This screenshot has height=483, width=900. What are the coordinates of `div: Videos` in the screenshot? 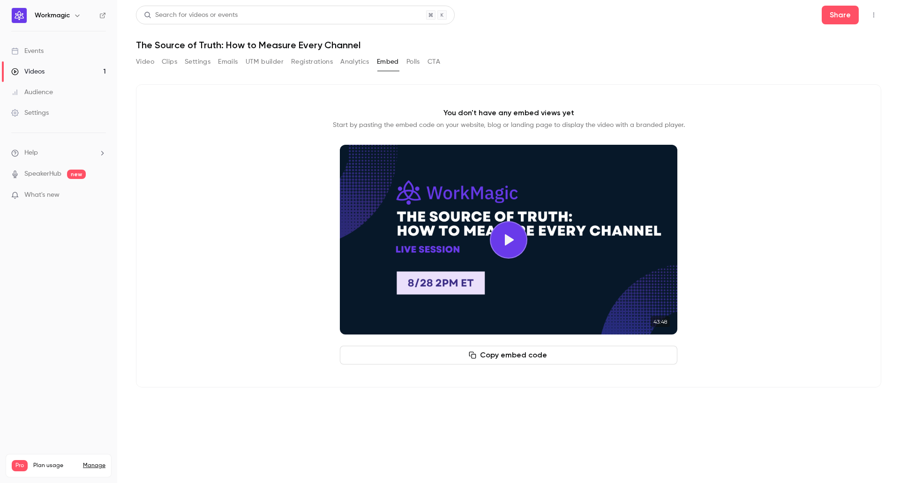 It's located at (28, 72).